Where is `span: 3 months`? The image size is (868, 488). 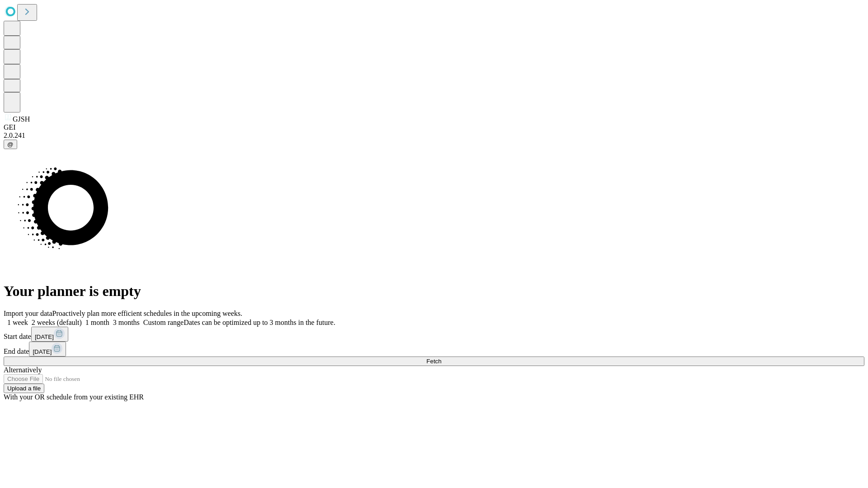
span: 3 months is located at coordinates (126, 322).